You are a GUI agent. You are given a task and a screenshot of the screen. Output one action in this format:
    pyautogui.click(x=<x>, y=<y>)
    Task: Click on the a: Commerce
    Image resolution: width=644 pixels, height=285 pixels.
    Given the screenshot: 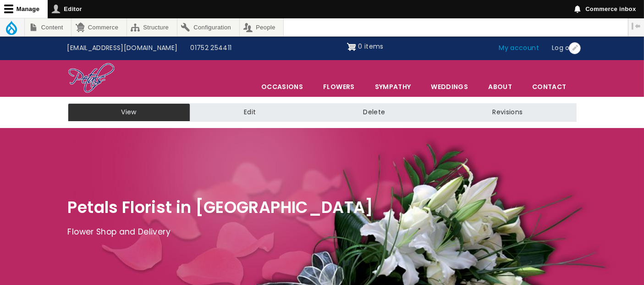 What is the action you would take?
    pyautogui.click(x=98, y=27)
    